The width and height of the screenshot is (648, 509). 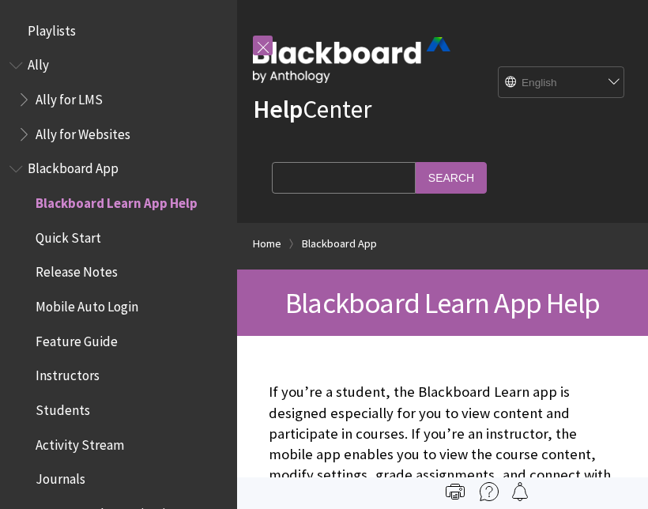 I want to click on span: Ally, so click(x=38, y=62).